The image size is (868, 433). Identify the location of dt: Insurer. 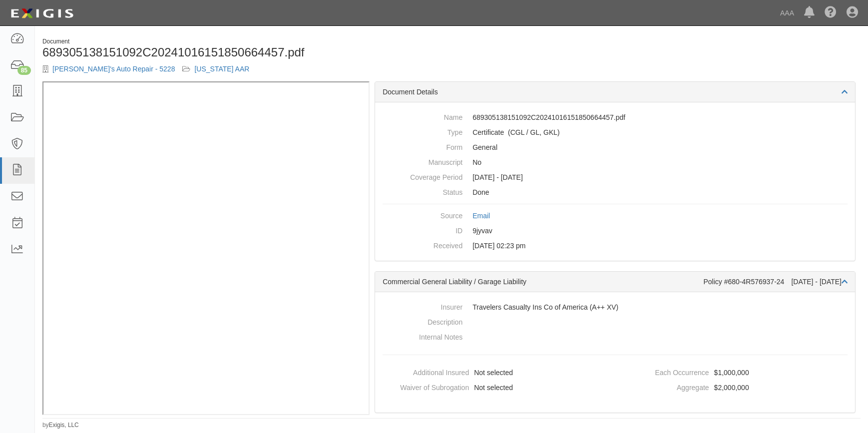
(422, 306).